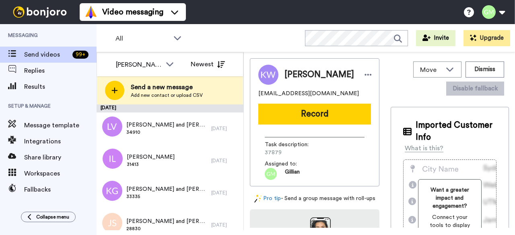 The height and width of the screenshot is (235, 515). What do you see at coordinates (166, 87) in the screenshot?
I see `span: Send a new message` at bounding box center [166, 87].